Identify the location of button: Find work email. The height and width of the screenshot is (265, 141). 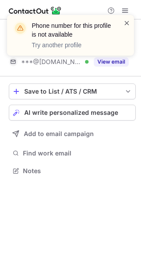
(72, 153).